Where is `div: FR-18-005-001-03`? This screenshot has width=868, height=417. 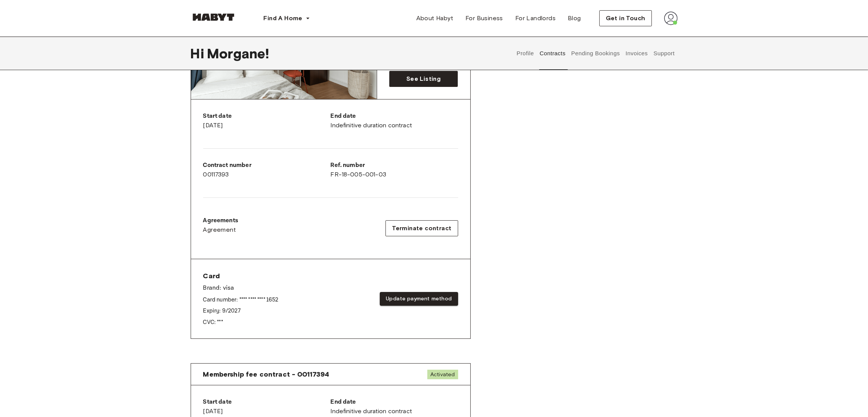 div: FR-18-005-001-03 is located at coordinates (394, 170).